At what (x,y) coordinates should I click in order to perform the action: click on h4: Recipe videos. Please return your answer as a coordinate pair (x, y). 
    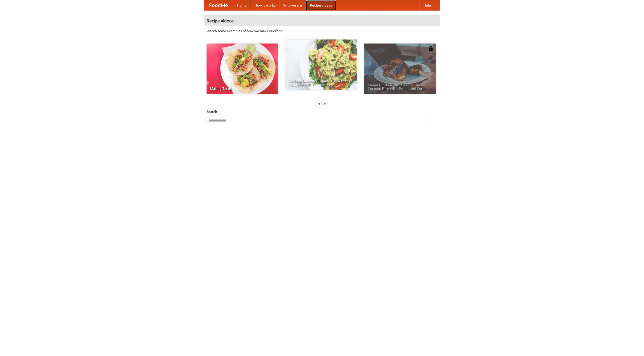
    Looking at the image, I should click on (322, 21).